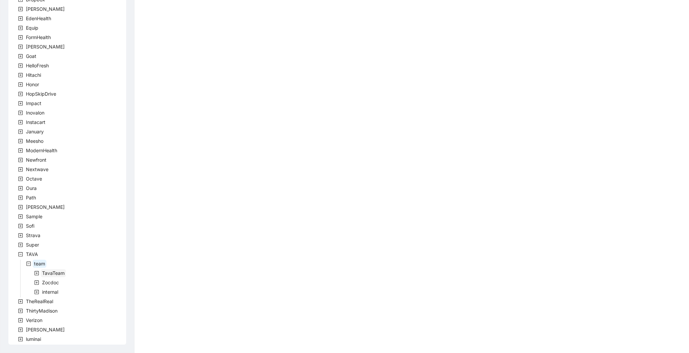 This screenshot has height=353, width=689. I want to click on span: Verizon, so click(34, 320).